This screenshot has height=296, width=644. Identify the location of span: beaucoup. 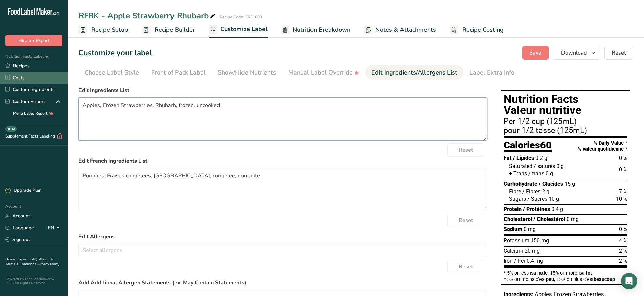
(604, 279).